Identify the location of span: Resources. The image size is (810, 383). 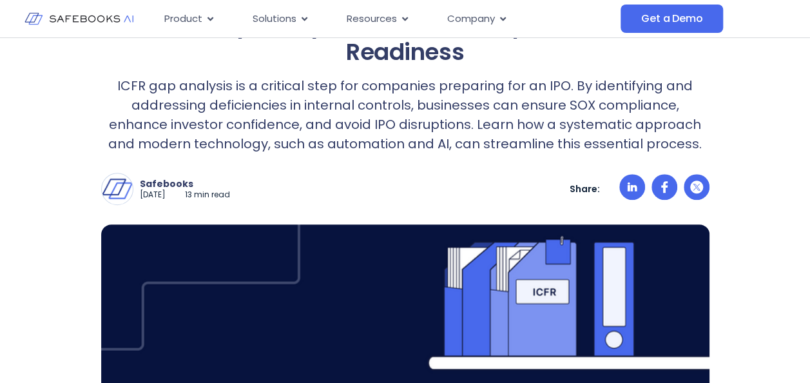
(372, 19).